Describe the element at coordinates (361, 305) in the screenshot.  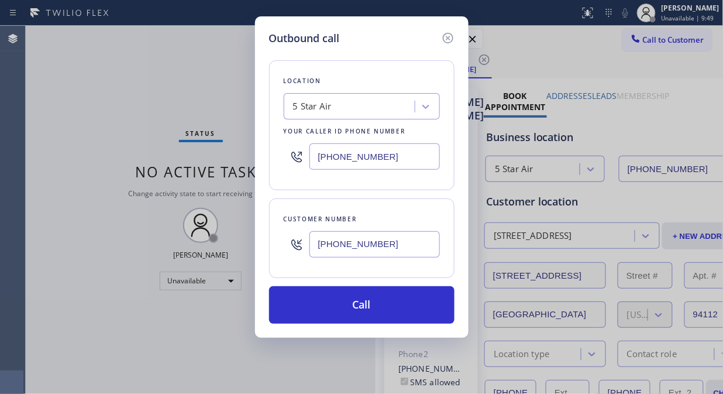
I see `button: Call` at that location.